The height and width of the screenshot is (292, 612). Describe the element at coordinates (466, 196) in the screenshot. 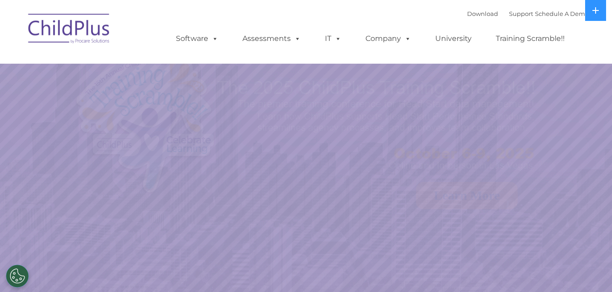

I see `a: Learn More` at that location.